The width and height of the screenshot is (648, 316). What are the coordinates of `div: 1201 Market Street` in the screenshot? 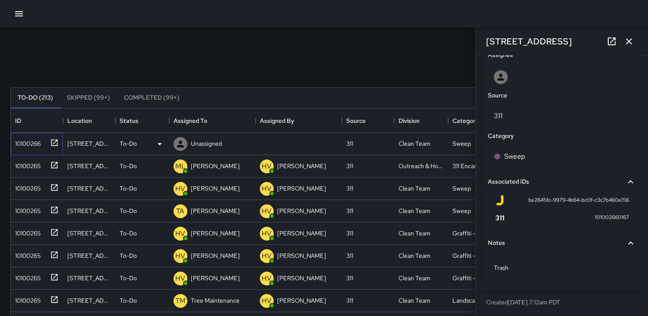 It's located at (89, 144).